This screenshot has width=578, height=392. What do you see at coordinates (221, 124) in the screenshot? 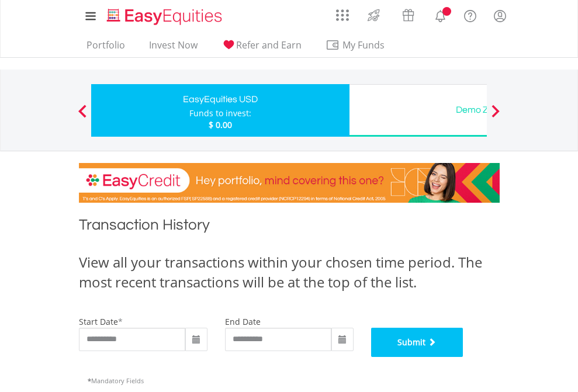
I see `span: $ 0.00` at bounding box center [221, 124].